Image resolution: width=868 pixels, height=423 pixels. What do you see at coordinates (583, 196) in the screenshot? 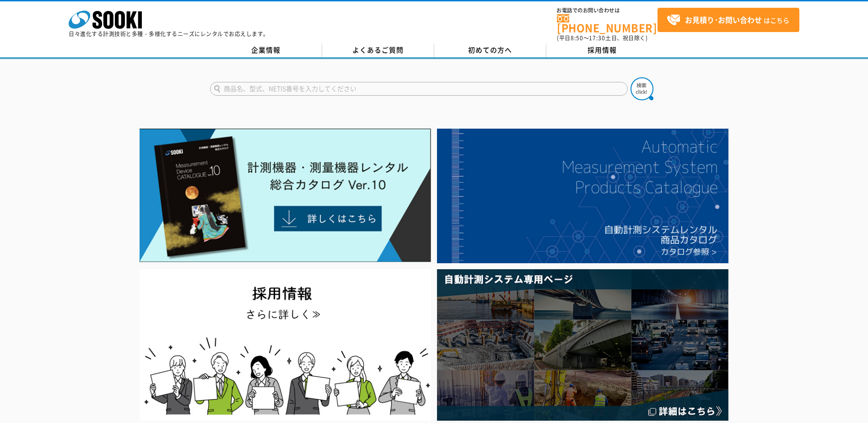
I see `img: 自動計測システムカタログ` at bounding box center [583, 196].